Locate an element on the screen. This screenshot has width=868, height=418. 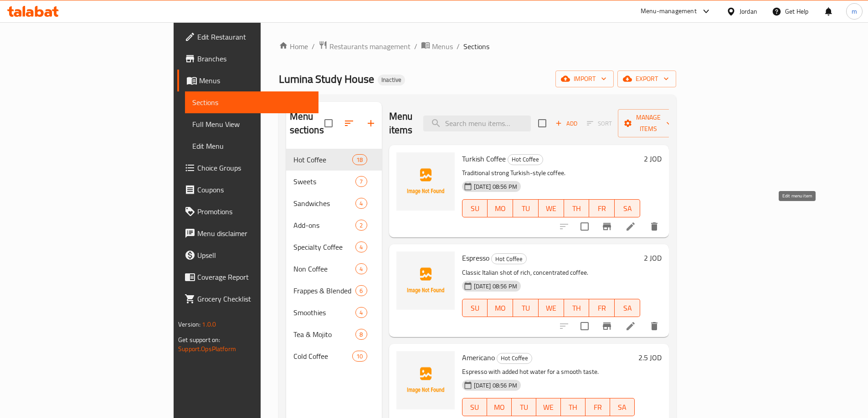
span: Manage items is located at coordinates (648, 123).